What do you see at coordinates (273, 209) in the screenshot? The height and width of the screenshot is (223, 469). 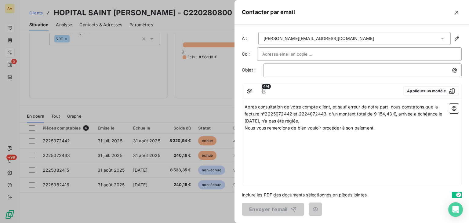 I see `button: Envoyer l’email` at bounding box center [273, 209].